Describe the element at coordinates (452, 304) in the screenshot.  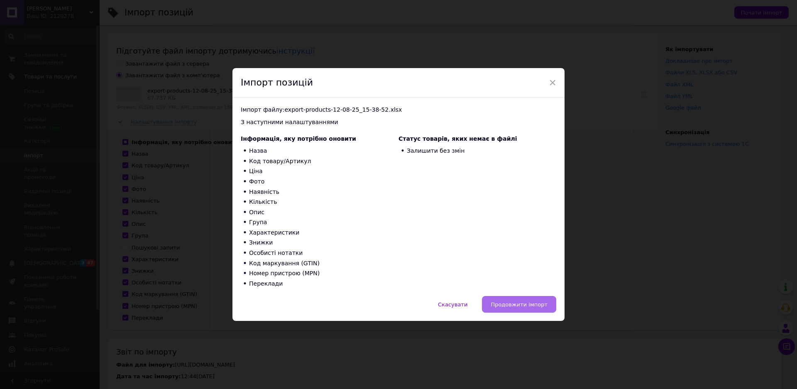
I see `span: Скасувати` at that location.